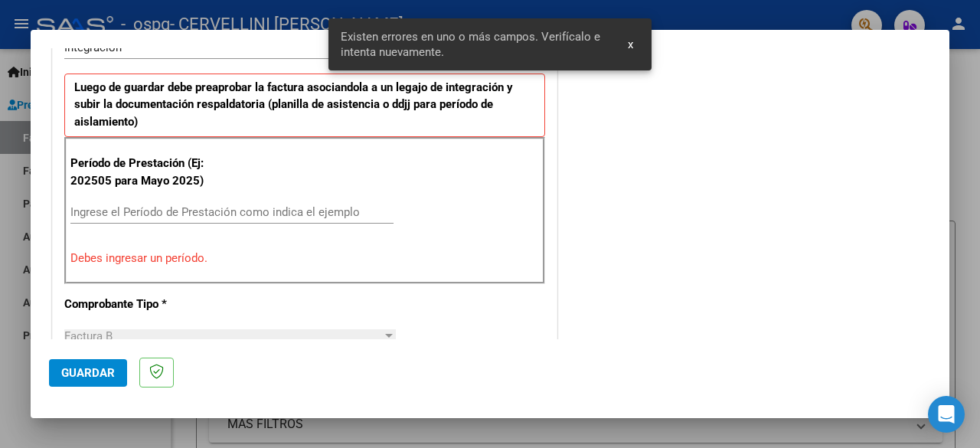 Image resolution: width=980 pixels, height=448 pixels. Describe the element at coordinates (630, 44) in the screenshot. I see `span: x` at that location.